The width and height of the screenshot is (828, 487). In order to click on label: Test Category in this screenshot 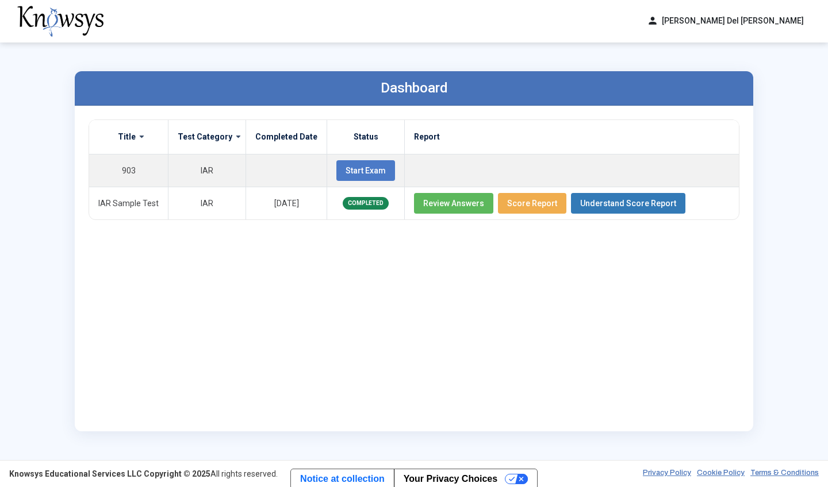, I will do `click(205, 137)`.